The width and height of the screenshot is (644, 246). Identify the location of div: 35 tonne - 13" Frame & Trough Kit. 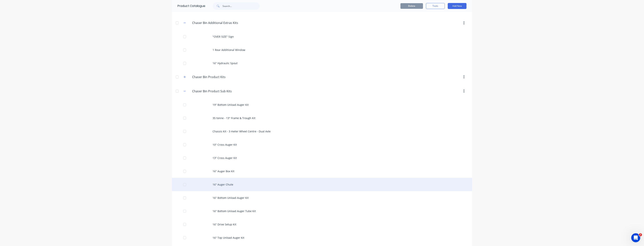
(322, 118).